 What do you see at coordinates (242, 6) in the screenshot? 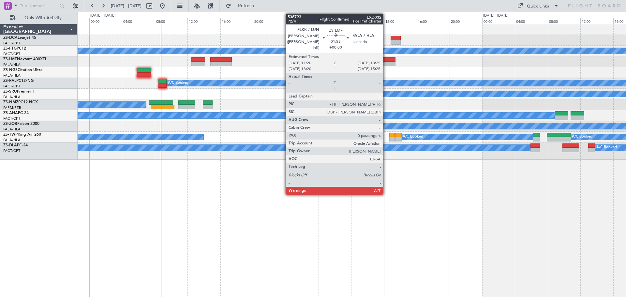
I see `button: Refresh` at bounding box center [242, 6].